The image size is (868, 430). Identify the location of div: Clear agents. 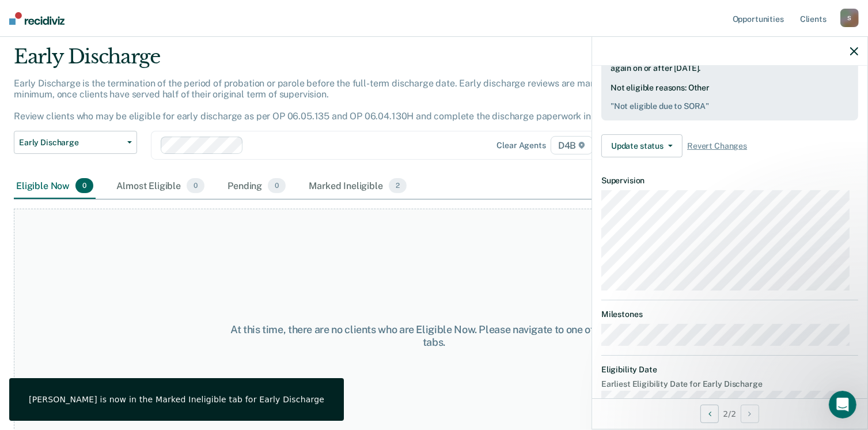
(521, 146).